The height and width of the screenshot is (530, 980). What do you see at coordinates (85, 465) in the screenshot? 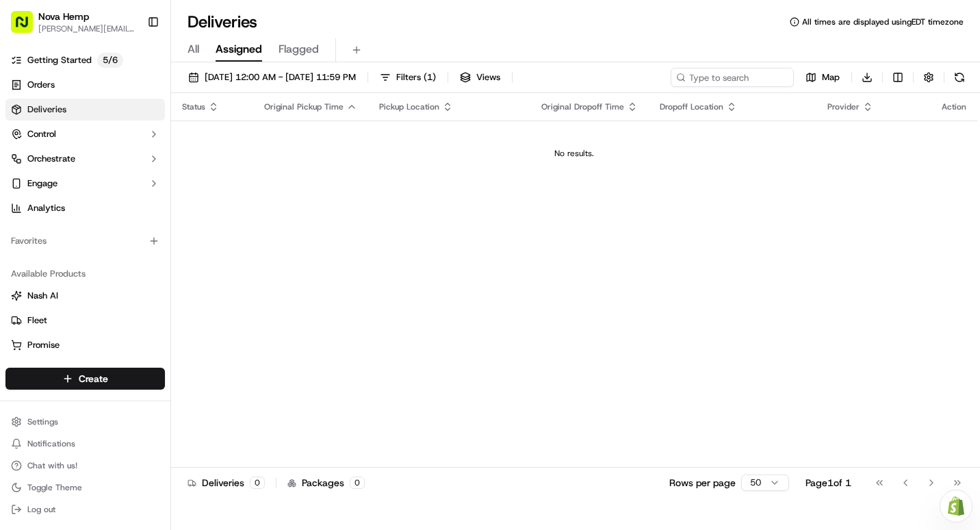
I see `button: Chat with us!` at bounding box center [85, 465].